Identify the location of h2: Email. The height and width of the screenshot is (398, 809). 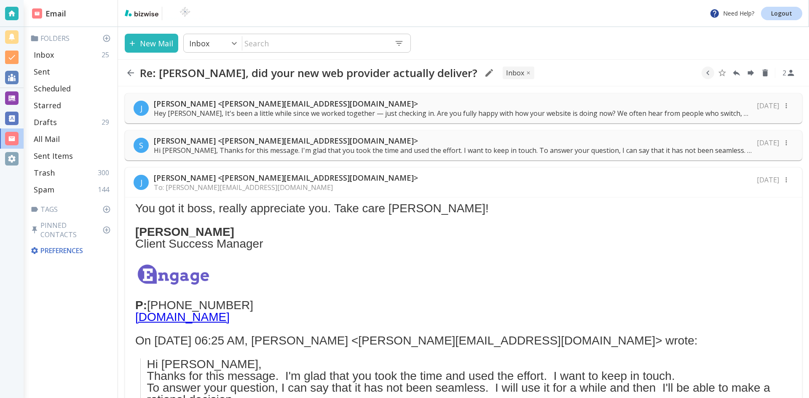
(49, 13).